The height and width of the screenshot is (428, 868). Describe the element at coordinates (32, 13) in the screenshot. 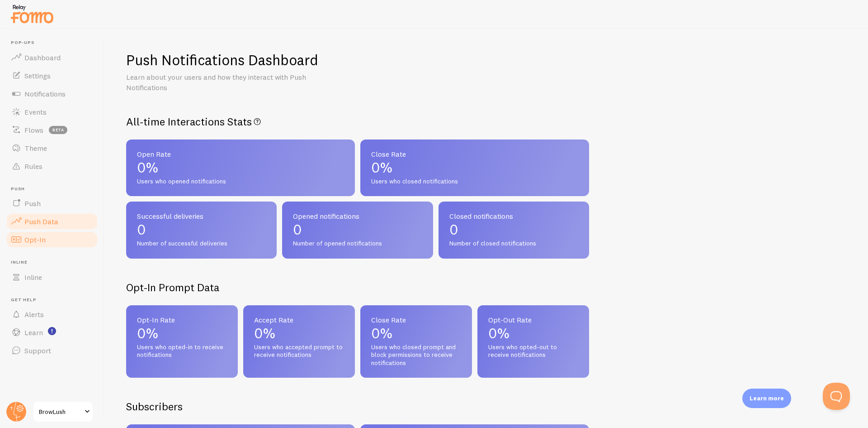

I see `img: fomo-relay-logo-orange.svg` at that location.